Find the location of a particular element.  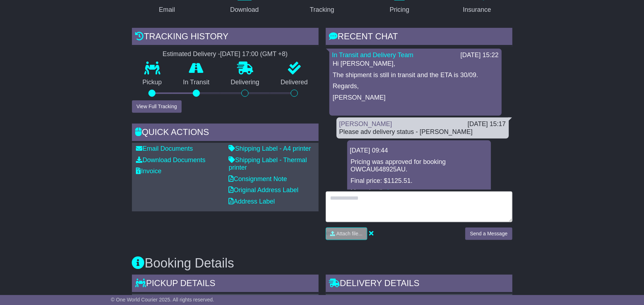

a: Email Documents is located at coordinates (165, 149).